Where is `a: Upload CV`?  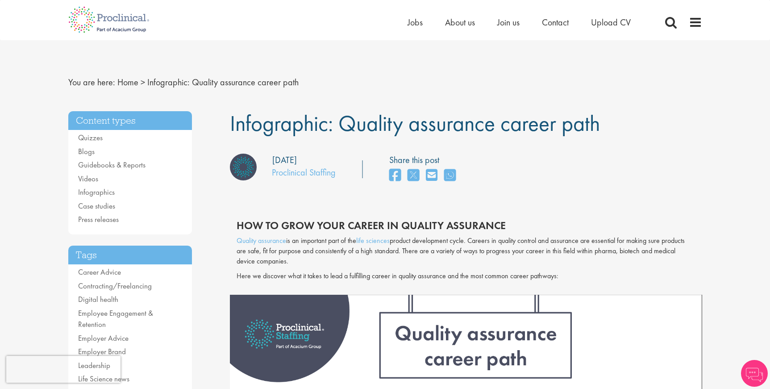 a: Upload CV is located at coordinates (610, 22).